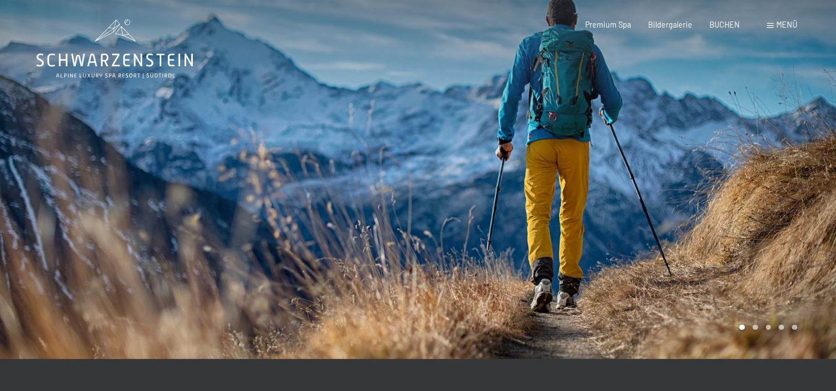 This screenshot has width=836, height=391. I want to click on div: Carousel Page 4, so click(782, 328).